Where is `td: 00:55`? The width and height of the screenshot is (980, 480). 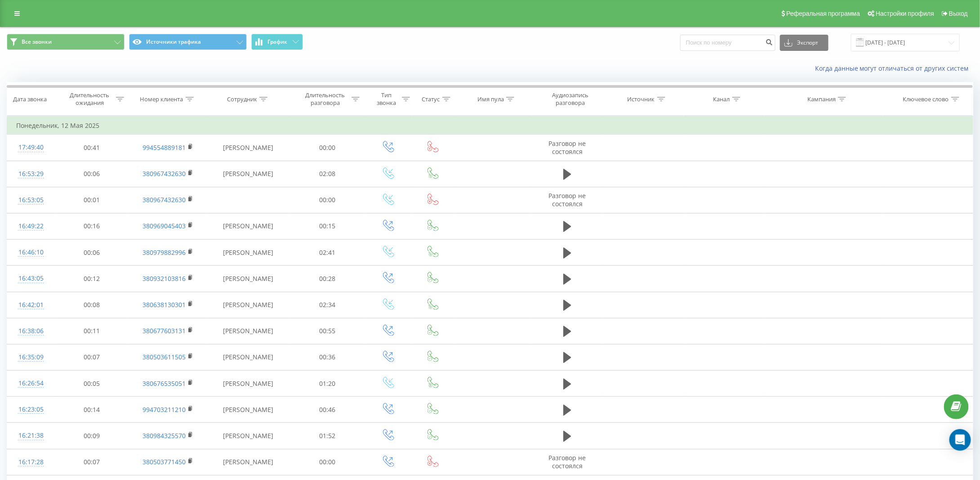 td: 00:55 is located at coordinates (327, 331).